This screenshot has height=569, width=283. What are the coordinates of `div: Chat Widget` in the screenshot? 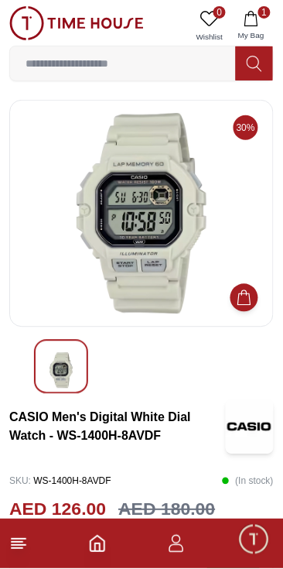 It's located at (255, 540).